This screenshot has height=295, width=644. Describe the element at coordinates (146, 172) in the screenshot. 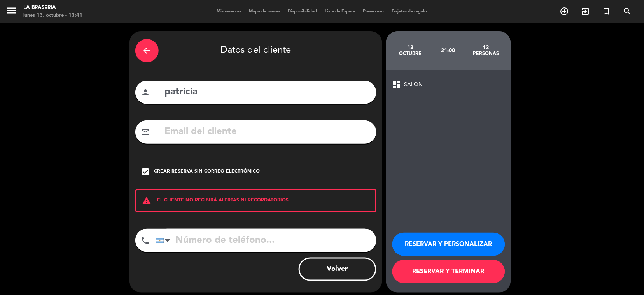

I see `i: check_box` at that location.